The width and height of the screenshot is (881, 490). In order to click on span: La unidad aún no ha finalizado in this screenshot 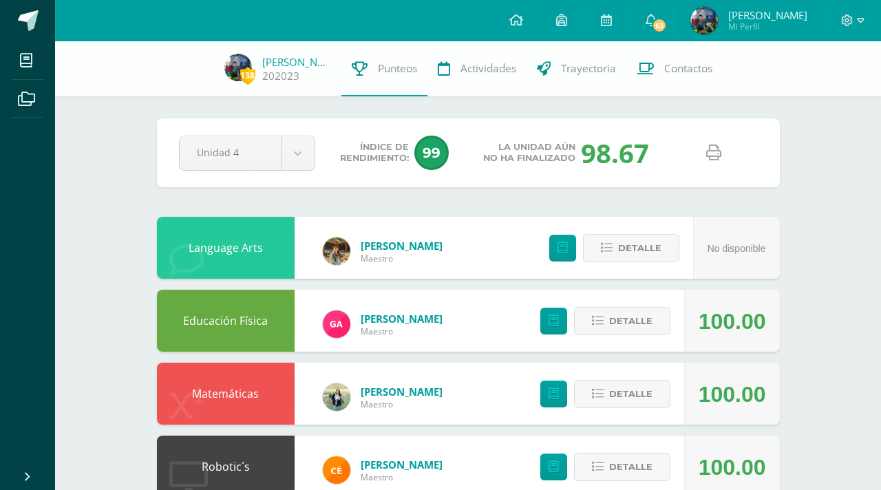, I will do `click(529, 153)`.